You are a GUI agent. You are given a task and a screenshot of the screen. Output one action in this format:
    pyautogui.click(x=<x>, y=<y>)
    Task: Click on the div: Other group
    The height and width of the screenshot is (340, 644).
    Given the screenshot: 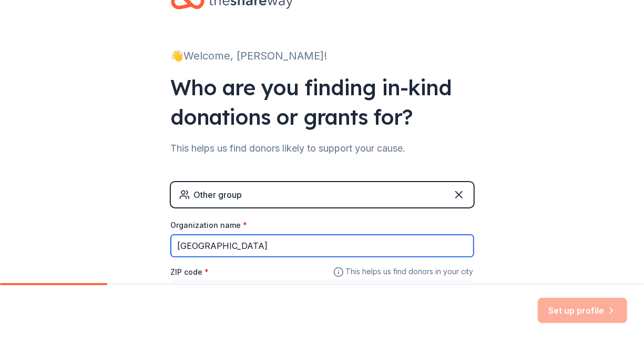 What is the action you would take?
    pyautogui.click(x=218, y=195)
    